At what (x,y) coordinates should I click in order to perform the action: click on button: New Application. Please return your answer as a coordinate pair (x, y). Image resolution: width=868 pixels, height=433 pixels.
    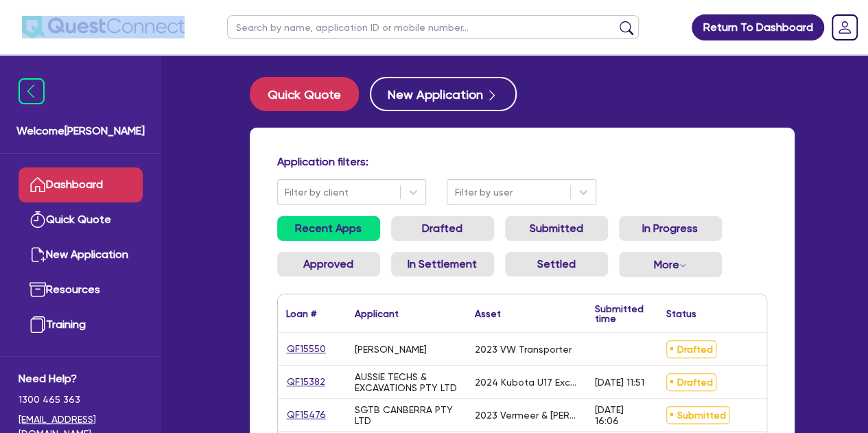
    Looking at the image, I should click on (443, 94).